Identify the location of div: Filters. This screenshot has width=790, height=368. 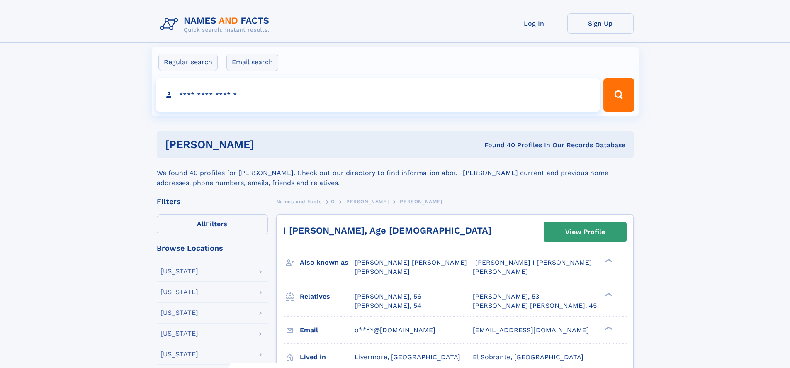
(212, 202).